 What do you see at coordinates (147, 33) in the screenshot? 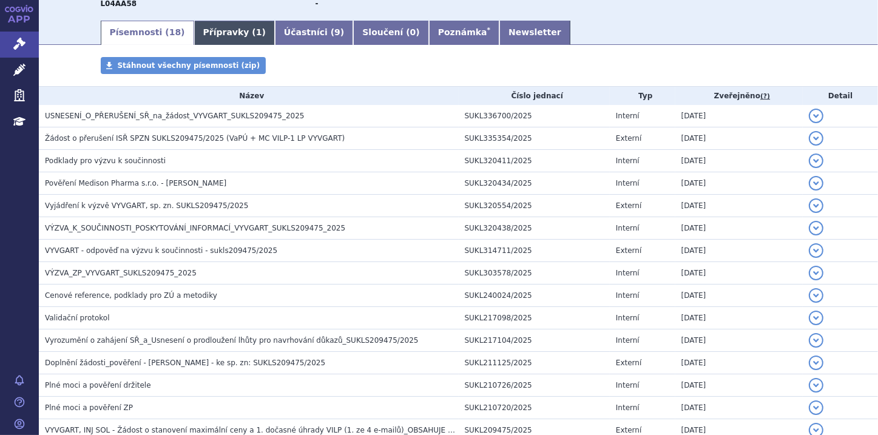
I see `a: Písemnosti (18)` at bounding box center [147, 33].